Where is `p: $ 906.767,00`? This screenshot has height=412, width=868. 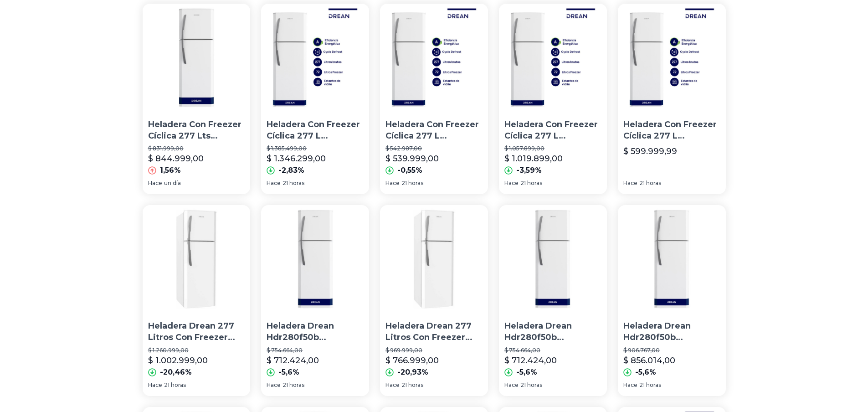
p: $ 906.767,00 is located at coordinates (672, 350).